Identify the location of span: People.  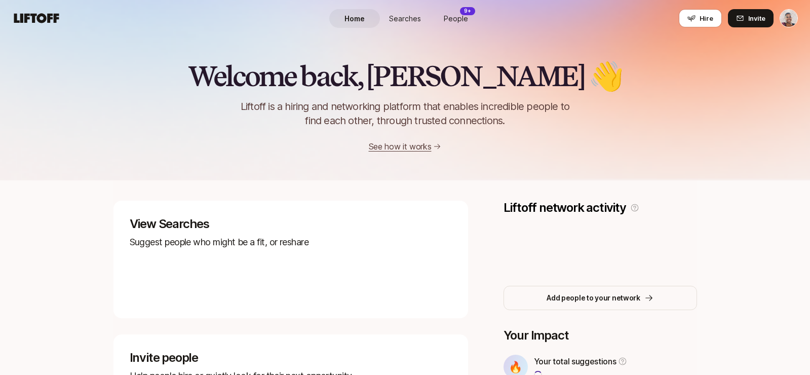
(456, 18).